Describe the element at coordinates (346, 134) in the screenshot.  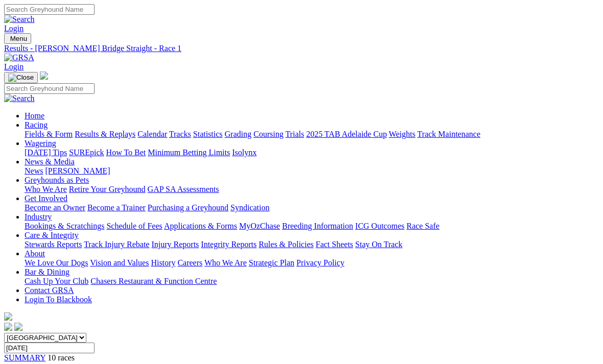
I see `a: 2025 TAB Adelaide Cup` at that location.